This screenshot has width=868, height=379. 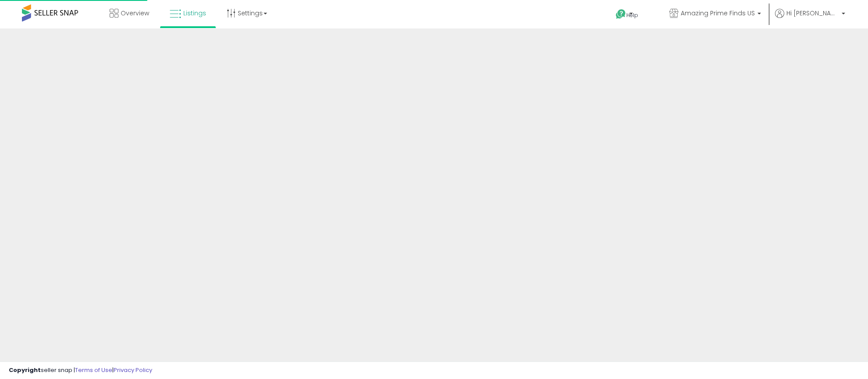 I want to click on div: seller snap | |, so click(x=80, y=370).